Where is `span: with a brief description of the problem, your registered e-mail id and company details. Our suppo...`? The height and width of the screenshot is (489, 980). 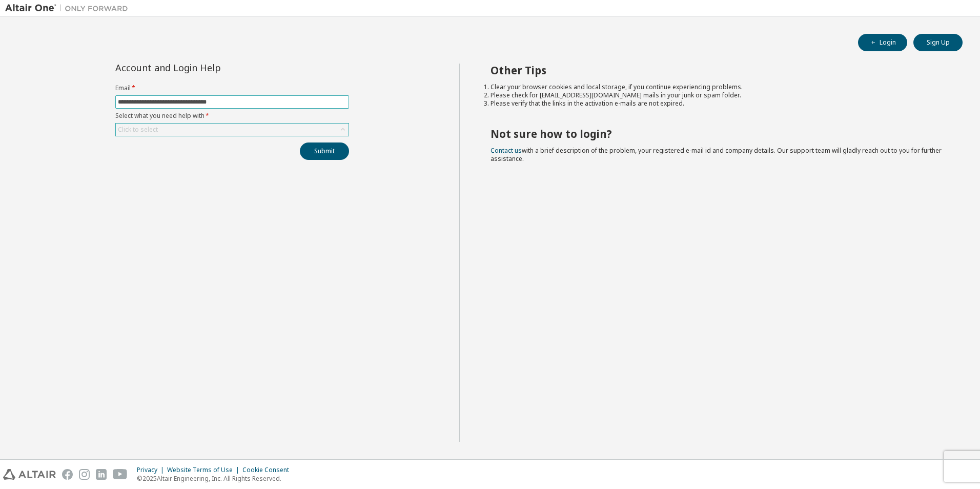 span: with a brief description of the problem, your registered e-mail id and company details. Our suppo... is located at coordinates (716, 155).